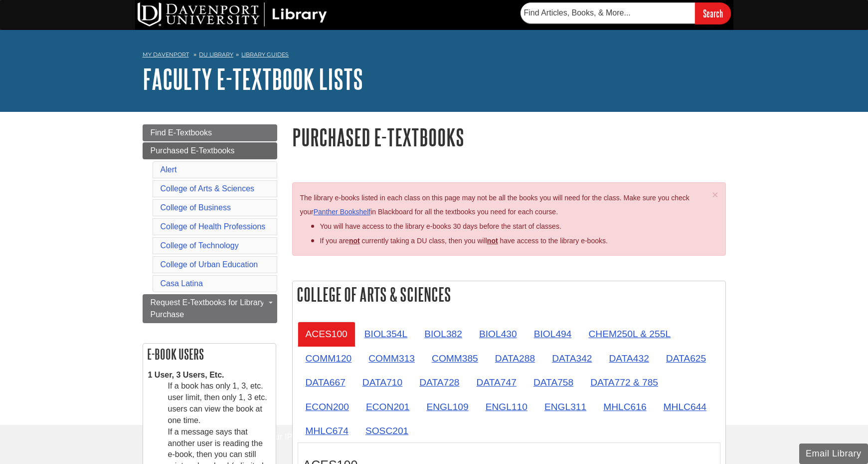 The image size is (868, 464). I want to click on button: Email Library, so click(834, 453).